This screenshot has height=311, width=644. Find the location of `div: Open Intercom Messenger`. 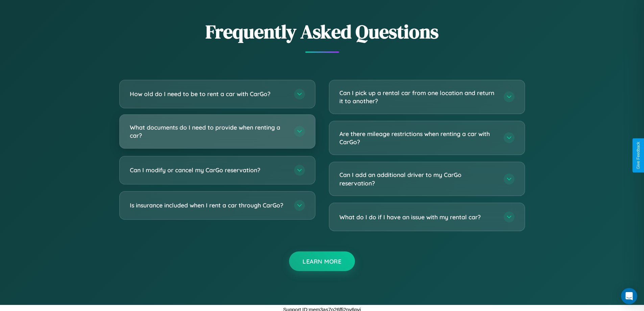

div: Open Intercom Messenger is located at coordinates (629, 296).